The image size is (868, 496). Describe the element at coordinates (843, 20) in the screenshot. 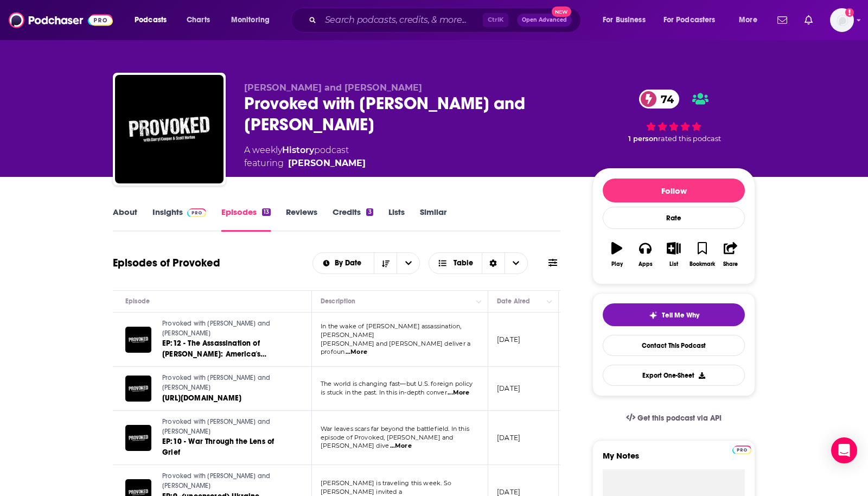

I see `button: Show profile menu` at that location.